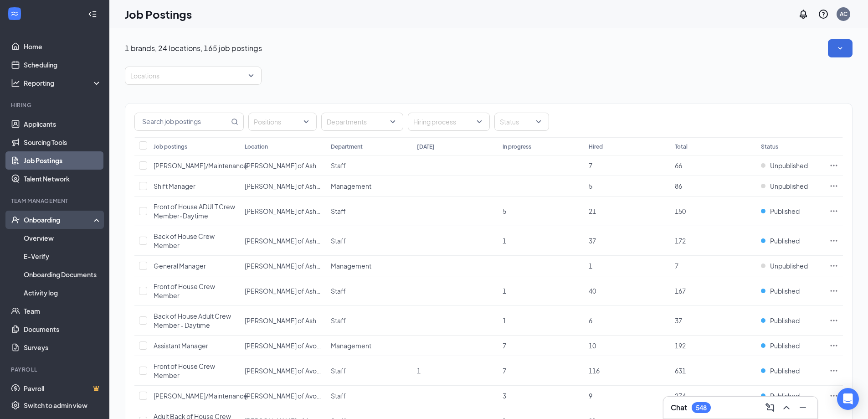 The image size is (868, 419). Describe the element at coordinates (62, 330) in the screenshot. I see `a: Documents` at that location.